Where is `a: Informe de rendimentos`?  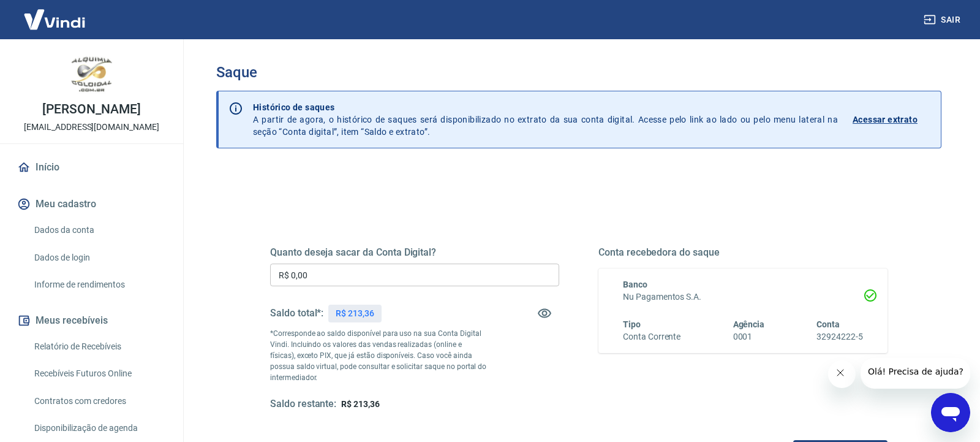
a: Informe de rendimentos is located at coordinates (99, 284).